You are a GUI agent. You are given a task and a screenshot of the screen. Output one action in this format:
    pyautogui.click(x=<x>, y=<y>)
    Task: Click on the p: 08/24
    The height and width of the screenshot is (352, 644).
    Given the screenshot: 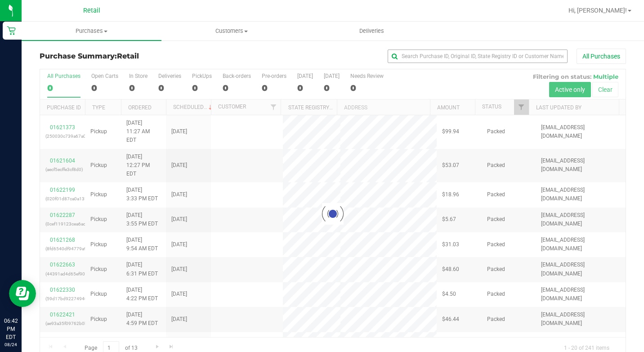 What is the action you would take?
    pyautogui.click(x=11, y=345)
    